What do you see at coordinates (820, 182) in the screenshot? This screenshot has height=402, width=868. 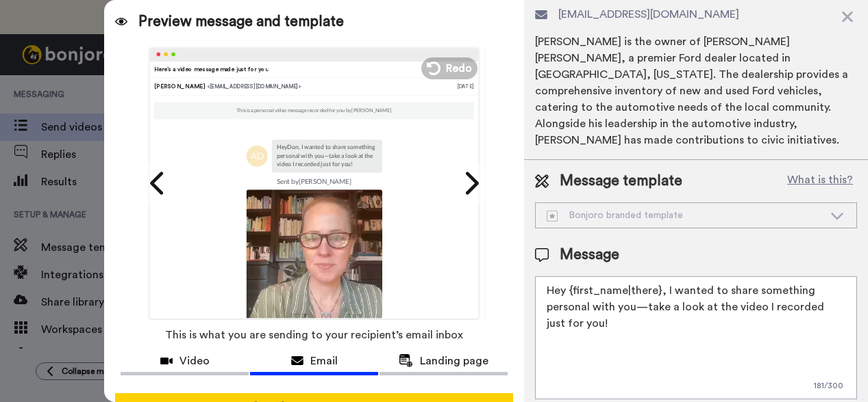 I see `button: What is this?` at bounding box center [820, 182].